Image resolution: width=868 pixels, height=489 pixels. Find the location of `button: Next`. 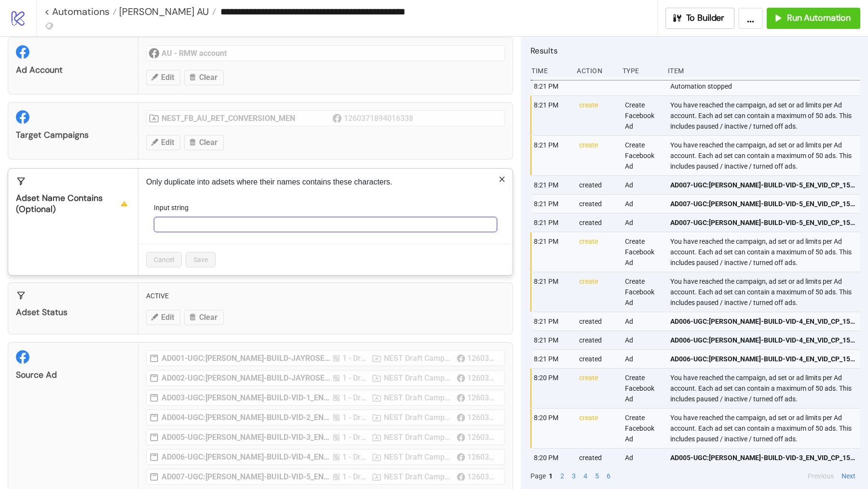

button: Next is located at coordinates (848, 476).